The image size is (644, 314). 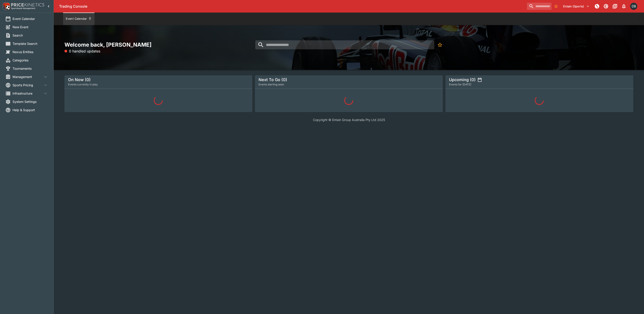 What do you see at coordinates (462, 80) in the screenshot?
I see `h5: Upcoming (0)` at bounding box center [462, 80].